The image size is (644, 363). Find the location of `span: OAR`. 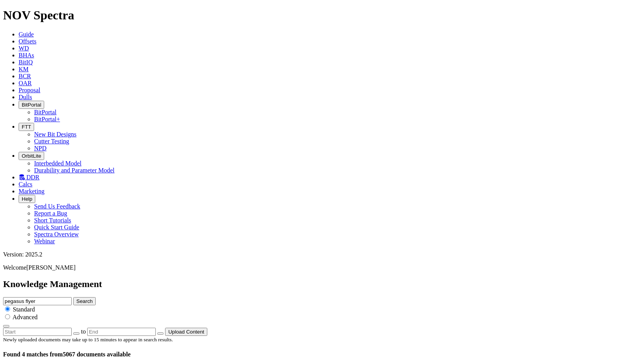

span: OAR is located at coordinates (25, 83).